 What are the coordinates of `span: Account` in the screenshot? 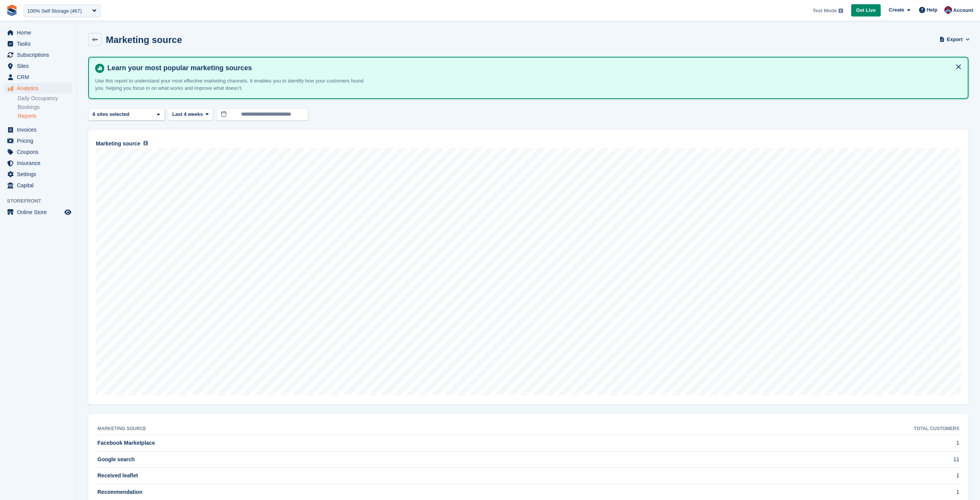 It's located at (963, 10).